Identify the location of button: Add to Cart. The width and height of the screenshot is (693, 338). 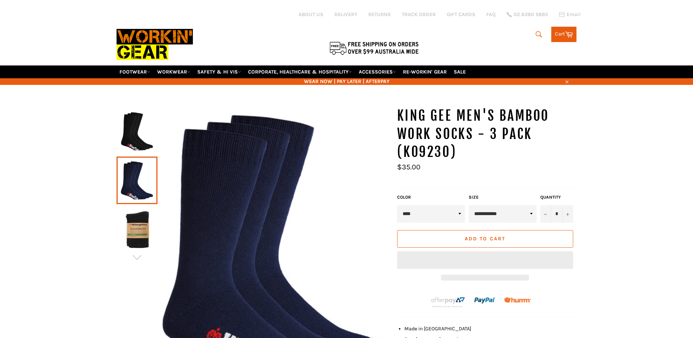
(485, 239).